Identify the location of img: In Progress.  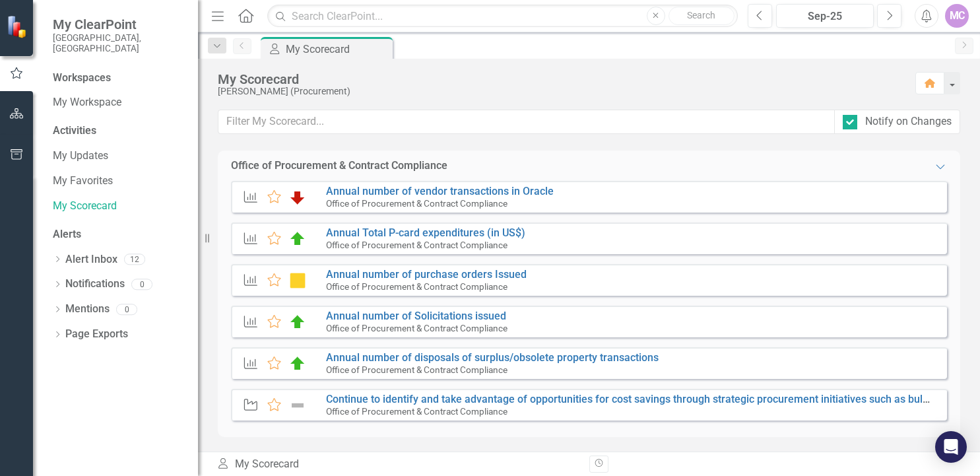
(298, 280).